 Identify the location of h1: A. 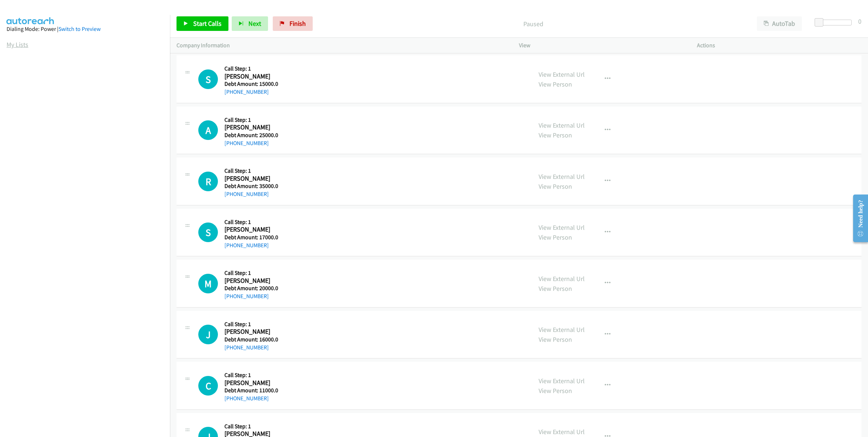
(208, 130).